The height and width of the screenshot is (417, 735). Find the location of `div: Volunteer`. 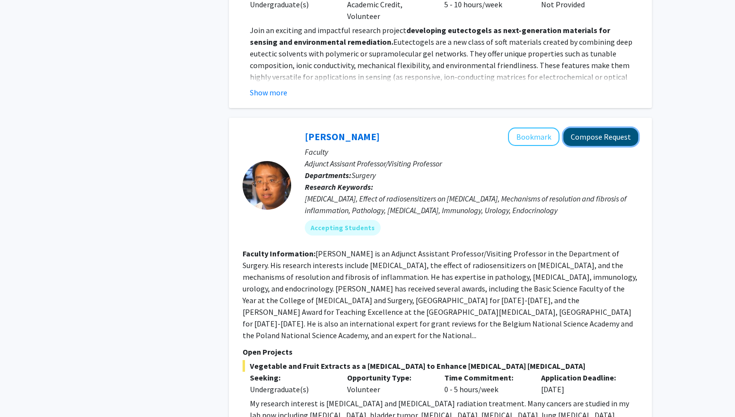

div: Volunteer is located at coordinates (388, 383).